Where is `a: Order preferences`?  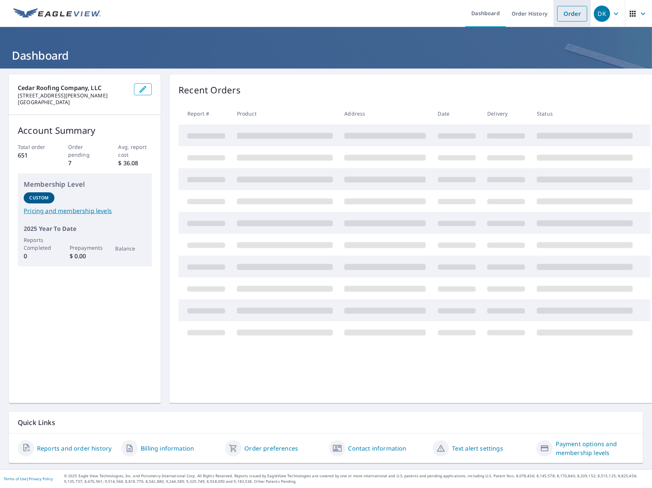 a: Order preferences is located at coordinates (271, 448).